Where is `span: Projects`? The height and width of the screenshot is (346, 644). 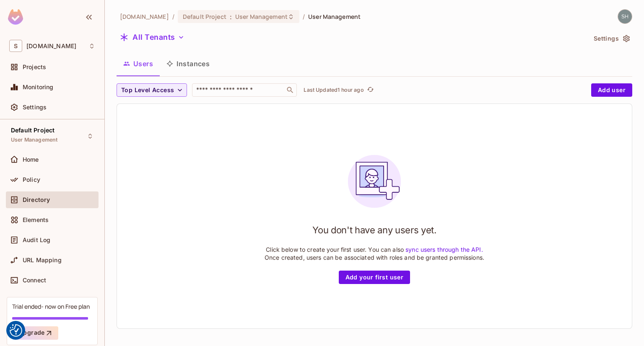
span: Projects is located at coordinates (34, 67).